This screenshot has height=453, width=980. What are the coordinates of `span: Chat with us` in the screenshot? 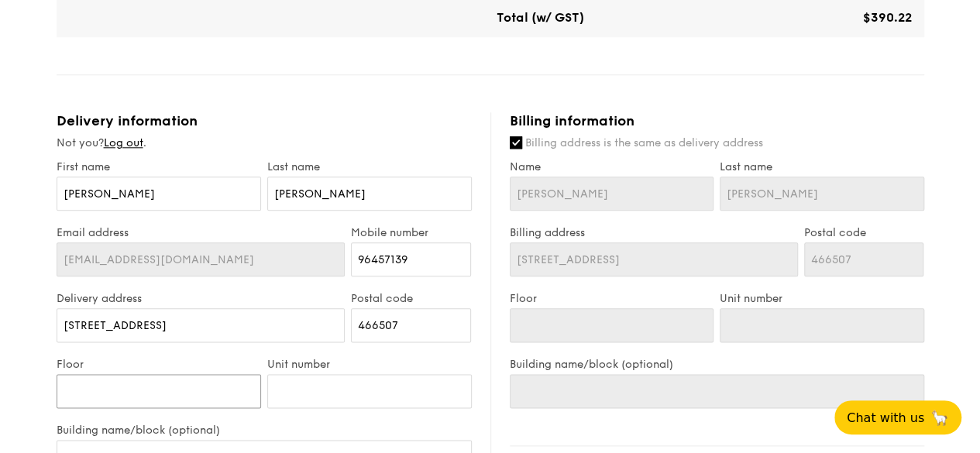 It's located at (886, 418).